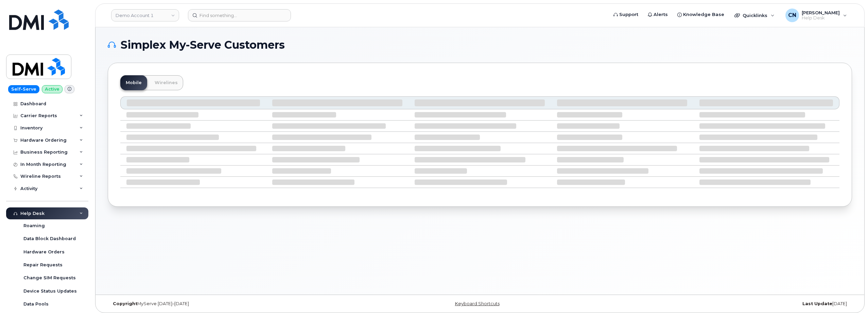 The width and height of the screenshot is (868, 313). What do you see at coordinates (125, 303) in the screenshot?
I see `strong: Copyright` at bounding box center [125, 303].